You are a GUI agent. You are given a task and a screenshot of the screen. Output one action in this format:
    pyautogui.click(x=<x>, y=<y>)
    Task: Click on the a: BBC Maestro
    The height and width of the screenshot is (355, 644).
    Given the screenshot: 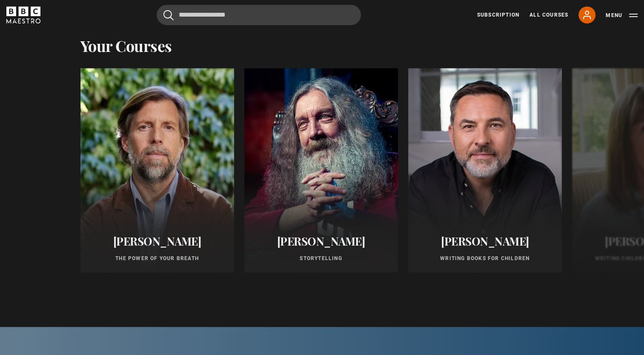 What is the action you would take?
    pyautogui.click(x=23, y=15)
    